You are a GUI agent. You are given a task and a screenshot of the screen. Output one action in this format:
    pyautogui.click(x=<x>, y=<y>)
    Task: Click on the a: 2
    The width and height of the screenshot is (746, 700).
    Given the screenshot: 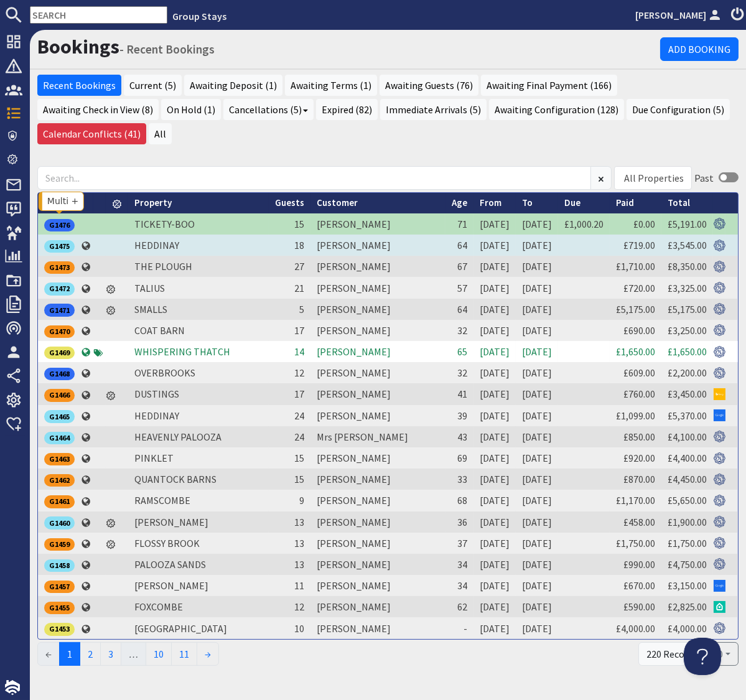 What is the action you would take?
    pyautogui.click(x=90, y=653)
    